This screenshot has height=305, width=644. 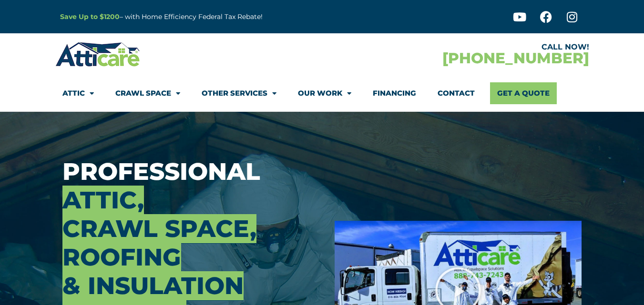 What do you see at coordinates (239, 93) in the screenshot?
I see `a: Other Services` at bounding box center [239, 93].